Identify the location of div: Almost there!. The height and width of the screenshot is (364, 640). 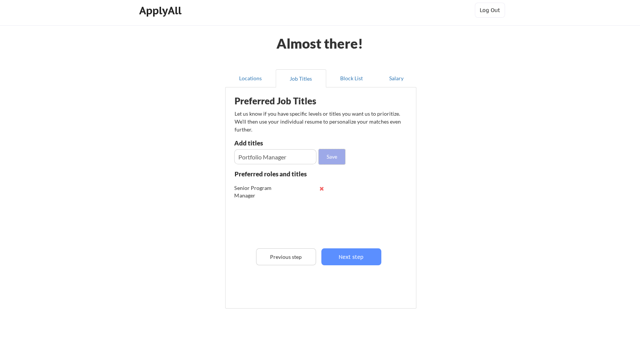
(319, 43).